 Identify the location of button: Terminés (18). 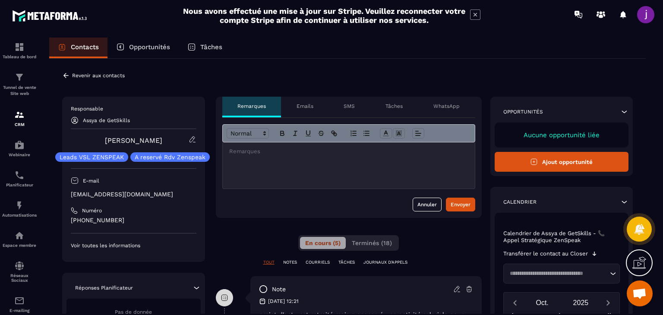
(371, 243).